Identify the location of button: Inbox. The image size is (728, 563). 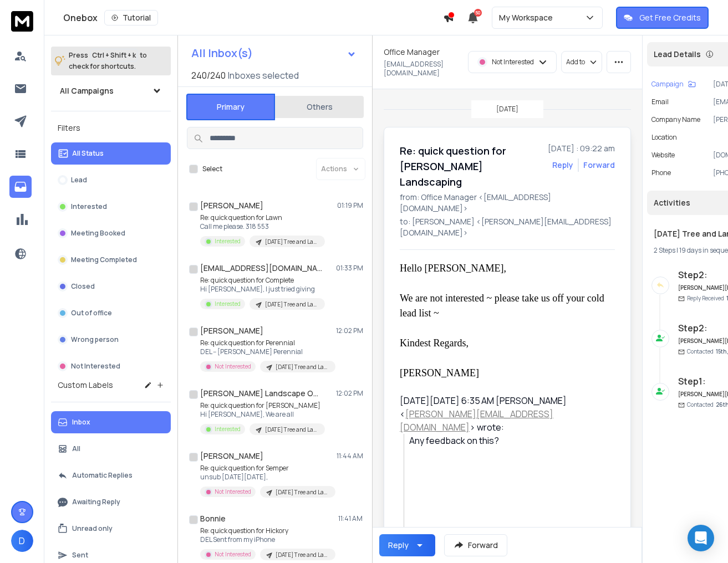
(111, 423).